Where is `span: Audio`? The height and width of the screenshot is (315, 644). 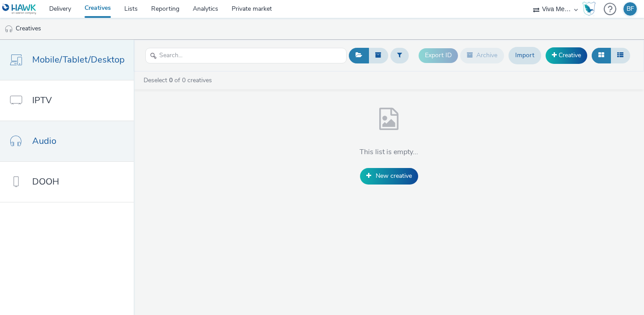
span: Audio is located at coordinates (44, 141).